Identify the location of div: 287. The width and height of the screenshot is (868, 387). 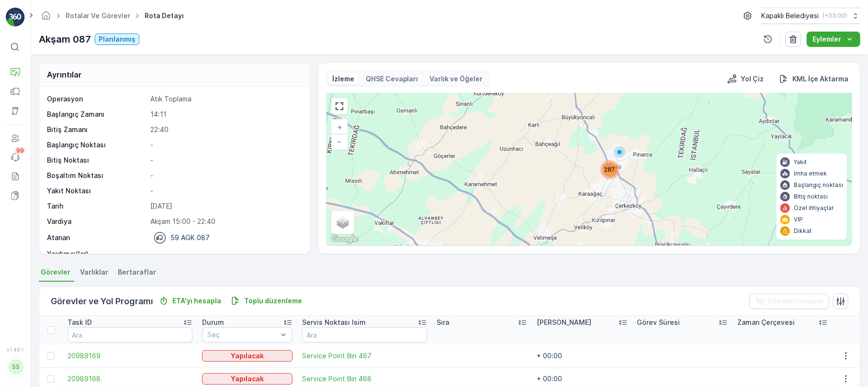
(610, 170).